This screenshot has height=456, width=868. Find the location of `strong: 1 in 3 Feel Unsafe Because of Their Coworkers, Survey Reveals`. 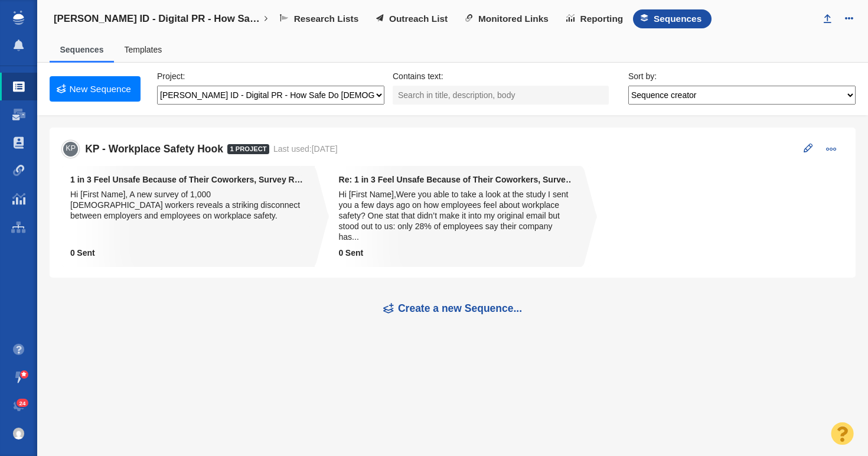

strong: 1 in 3 Feel Unsafe Because of Their Coworkers, Survey Reveals is located at coordinates (188, 180).